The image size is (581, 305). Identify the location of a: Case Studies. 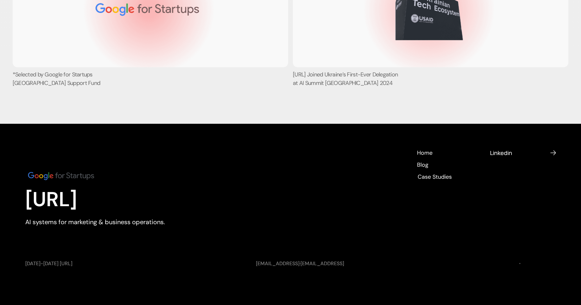
(435, 177).